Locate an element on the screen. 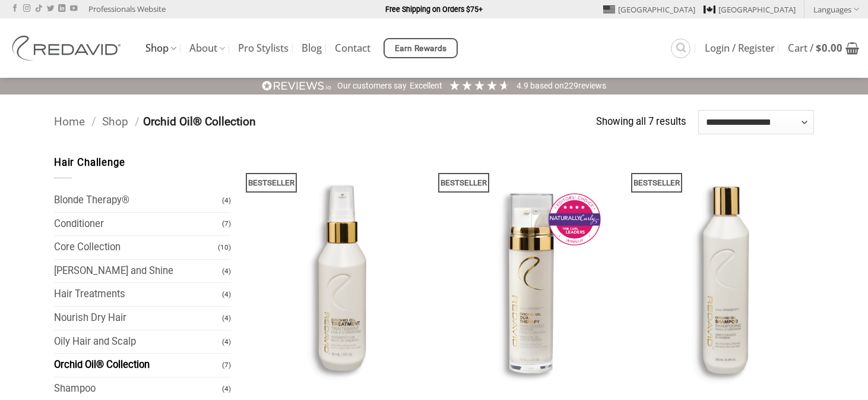 Image resolution: width=868 pixels, height=400 pixels. span: (10) is located at coordinates (224, 247).